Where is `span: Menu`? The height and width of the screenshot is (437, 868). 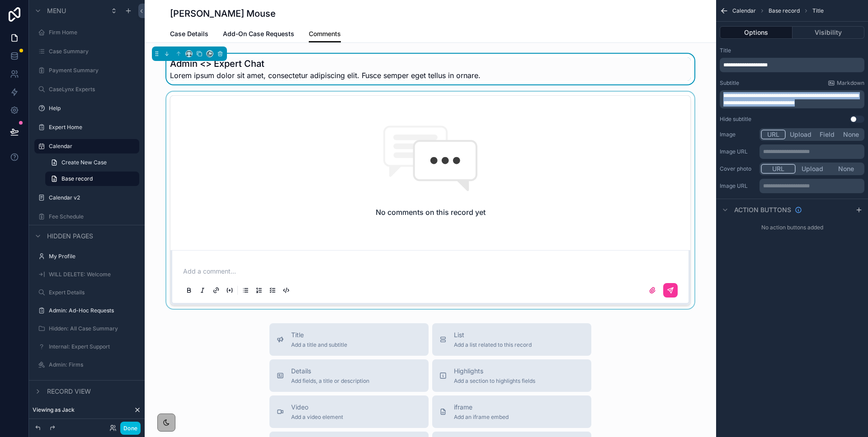 span: Menu is located at coordinates (57, 10).